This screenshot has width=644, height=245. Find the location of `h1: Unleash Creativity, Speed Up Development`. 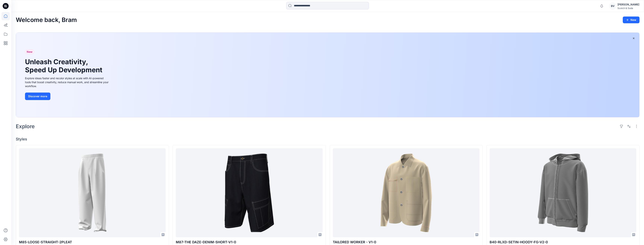

h1: Unleash Creativity, Speed Up Development is located at coordinates (65, 66).